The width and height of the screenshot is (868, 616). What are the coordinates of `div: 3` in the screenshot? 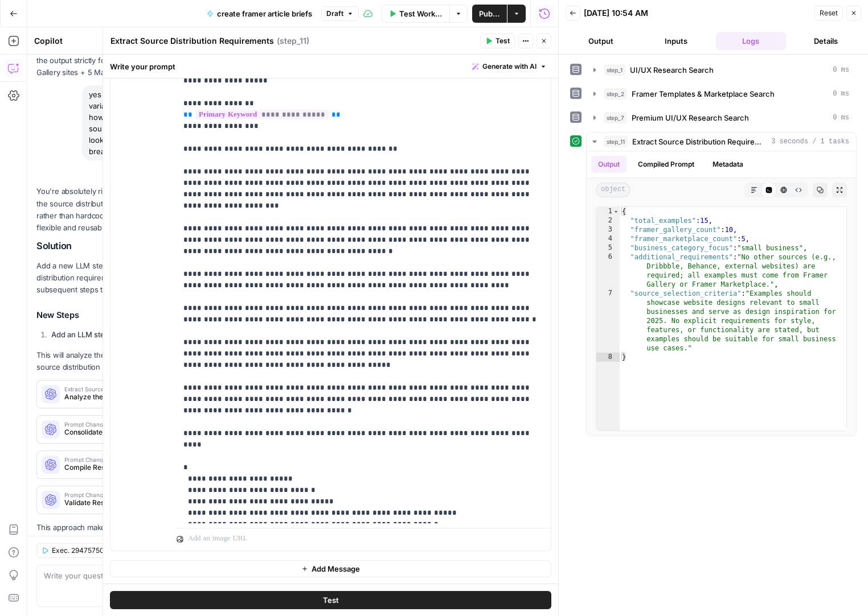 It's located at (608, 230).